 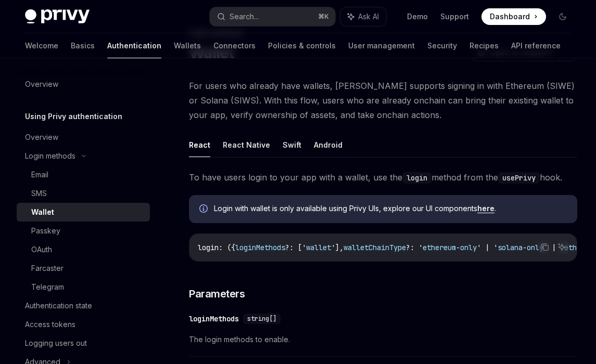 What do you see at coordinates (442, 46) in the screenshot?
I see `a: Security` at bounding box center [442, 46].